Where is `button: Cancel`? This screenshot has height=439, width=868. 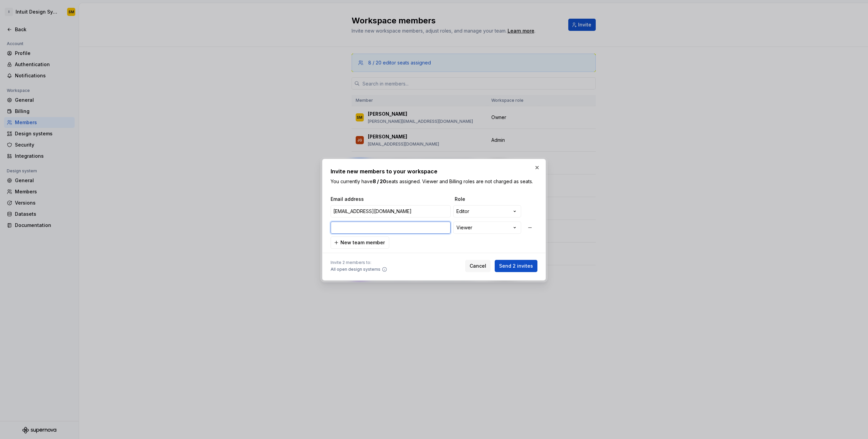 button: Cancel is located at coordinates (478, 266).